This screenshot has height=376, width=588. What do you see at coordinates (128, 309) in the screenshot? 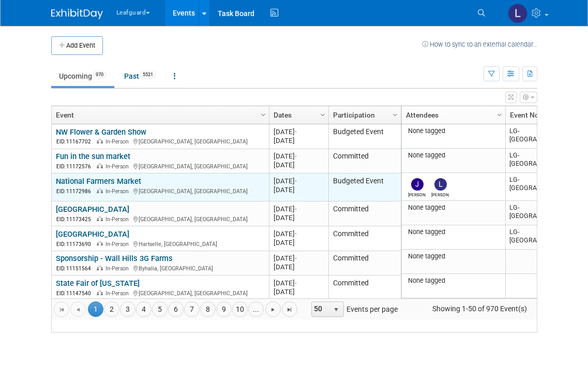
I see `a: 3` at bounding box center [128, 309].